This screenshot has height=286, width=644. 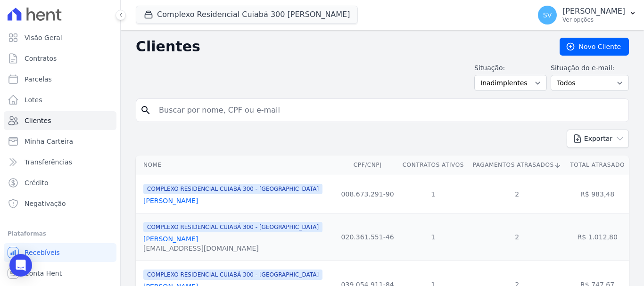 What do you see at coordinates (598, 236) in the screenshot?
I see `td: R$ 1.012,80` at bounding box center [598, 236].